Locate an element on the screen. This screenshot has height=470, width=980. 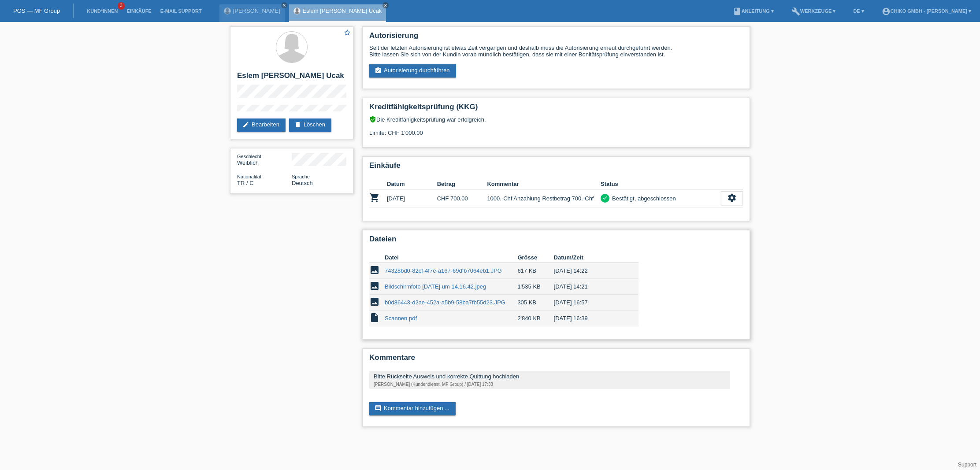
a: star_border is located at coordinates (347, 33).